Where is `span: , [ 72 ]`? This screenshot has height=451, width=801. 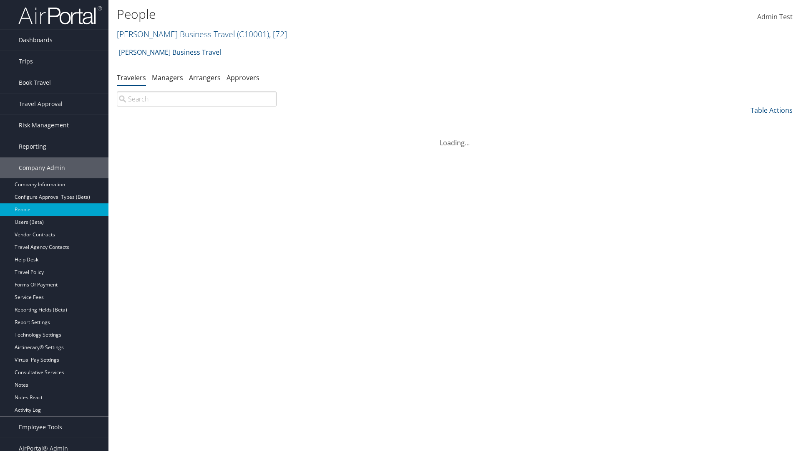 span: , [ 72 ] is located at coordinates (278, 34).